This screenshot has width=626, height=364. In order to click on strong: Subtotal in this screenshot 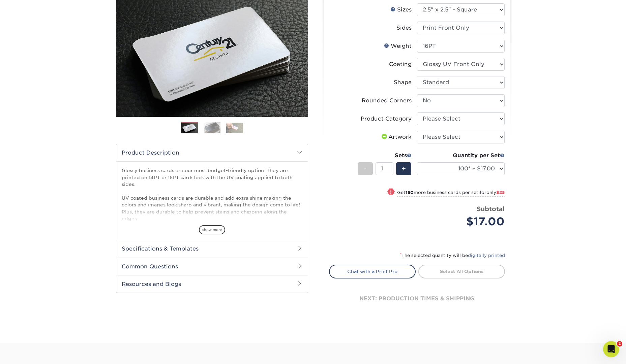, I will do `click(491, 209)`.